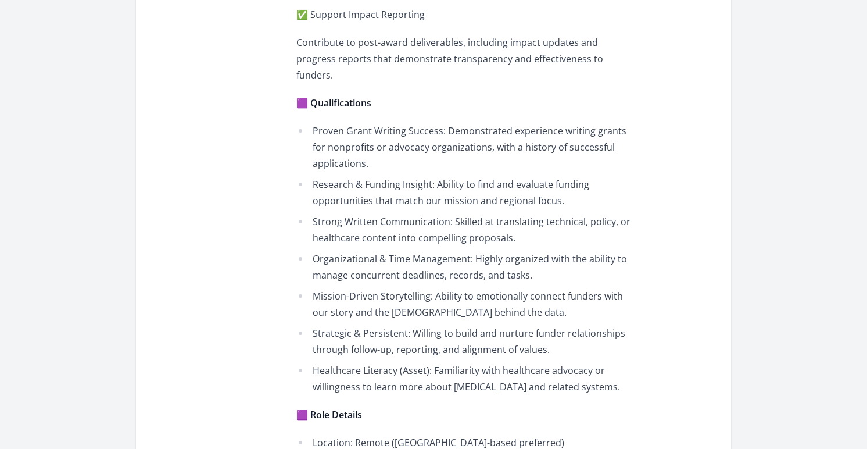 This screenshot has height=449, width=867. Describe the element at coordinates (466, 59) in the screenshot. I see `p: Contribute to post-award deliverables, including impact updates and progress reports that demonst...` at that location.